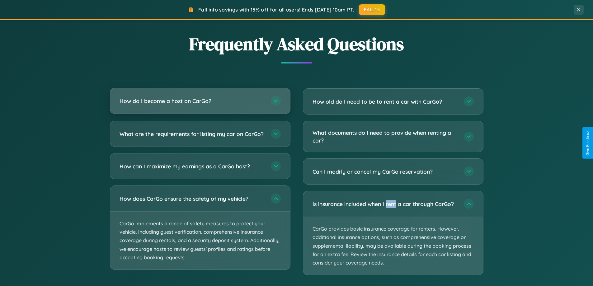  I want to click on h3: How can I maximize my earnings as a CarGo host?, so click(192, 166).